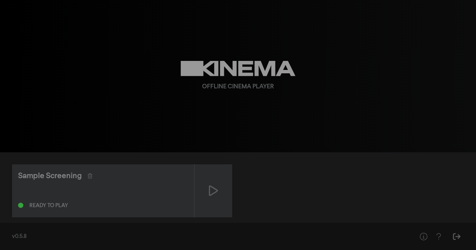 This screenshot has height=250, width=476. I want to click on button: Sign Out, so click(456, 236).